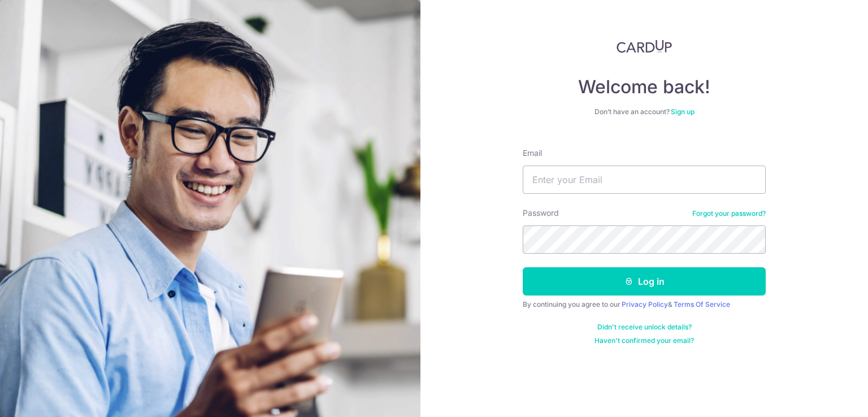  Describe the element at coordinates (644, 304) in the screenshot. I see `div: By continuing you agree to our &` at that location.